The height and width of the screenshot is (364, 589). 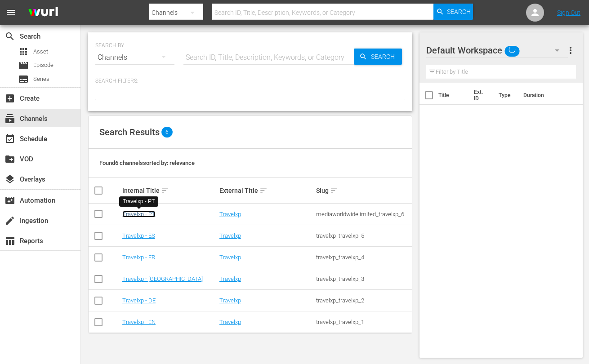 I want to click on span: Schedule, so click(x=10, y=139).